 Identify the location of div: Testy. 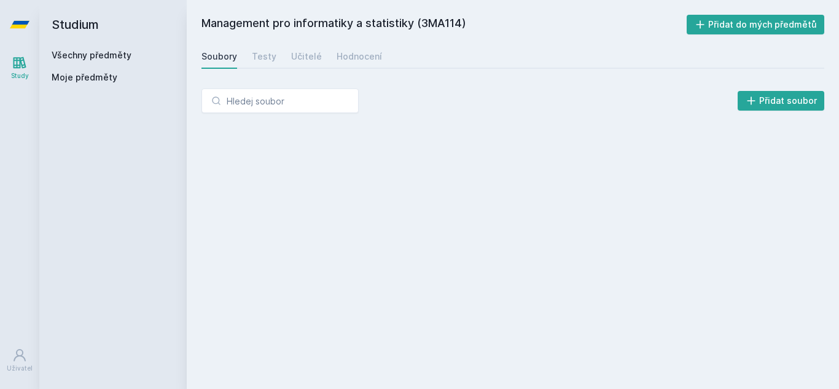
(264, 56).